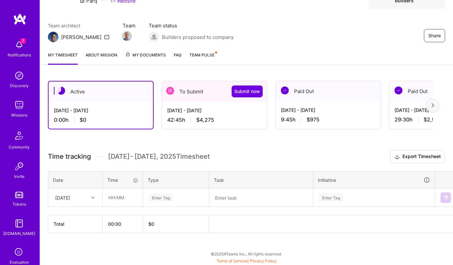 The image size is (453, 265). I want to click on div: Initiative, so click(374, 180).